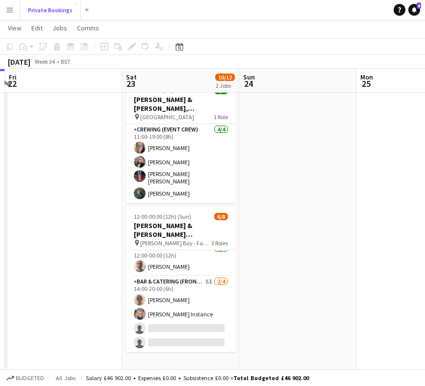 This screenshot has width=425, height=386. Describe the element at coordinates (162, 216) in the screenshot. I see `span: 12:00-00:00 (12h) (Sun)` at that location.